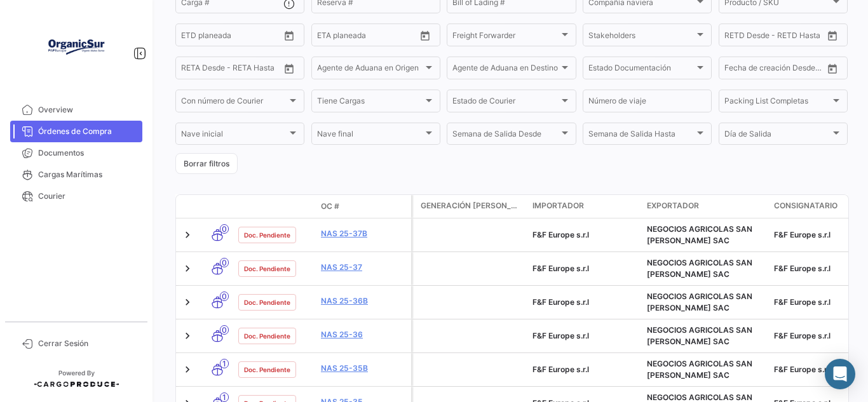  What do you see at coordinates (234, 103) in the screenshot?
I see `span: Con número de Courier` at bounding box center [234, 103].